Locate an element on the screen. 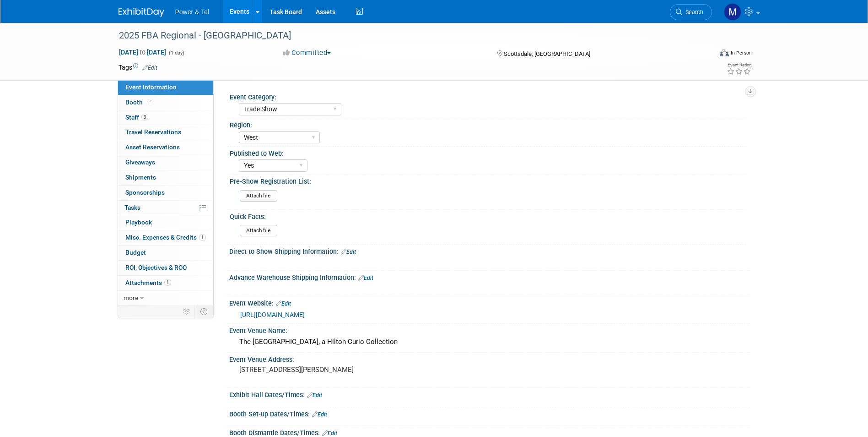  td: Personalize Event Tab Strip is located at coordinates (187, 311).